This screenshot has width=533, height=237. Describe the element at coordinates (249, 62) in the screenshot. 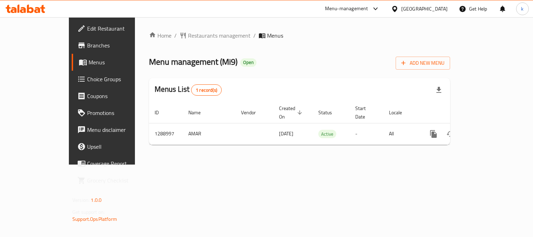

I see `span: Open` at that location.